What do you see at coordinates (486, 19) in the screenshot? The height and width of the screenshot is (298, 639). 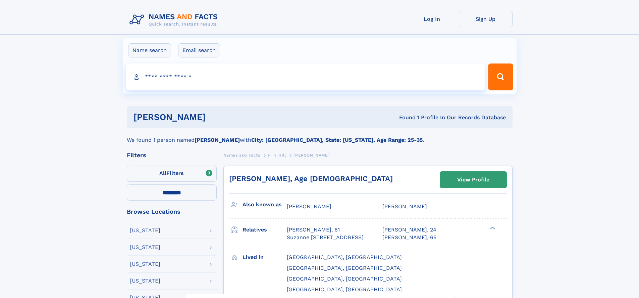 I see `a: Sign Up` at bounding box center [486, 19].